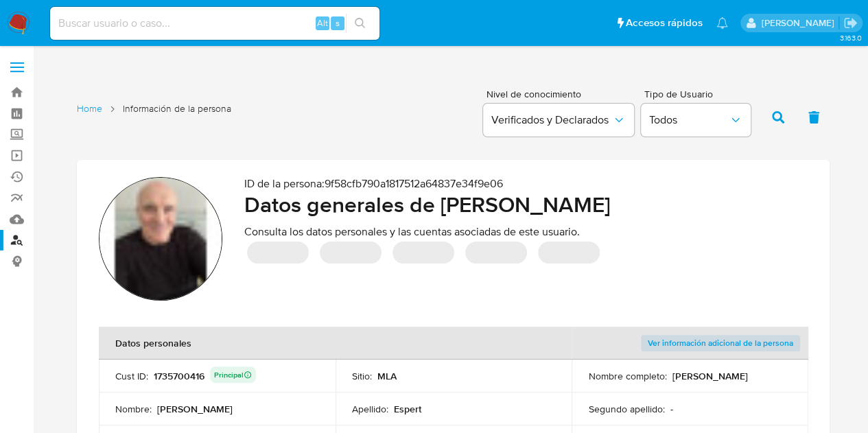 The image size is (868, 433). Describe the element at coordinates (153, 116) in the screenshot. I see `nav: List of pages` at that location.